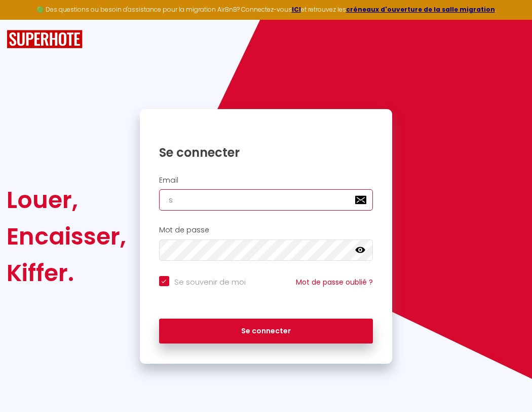 The image size is (532, 412). Describe the element at coordinates (420, 9) in the screenshot. I see `strong: créneaux d'ouverture de la salle migration` at that location.